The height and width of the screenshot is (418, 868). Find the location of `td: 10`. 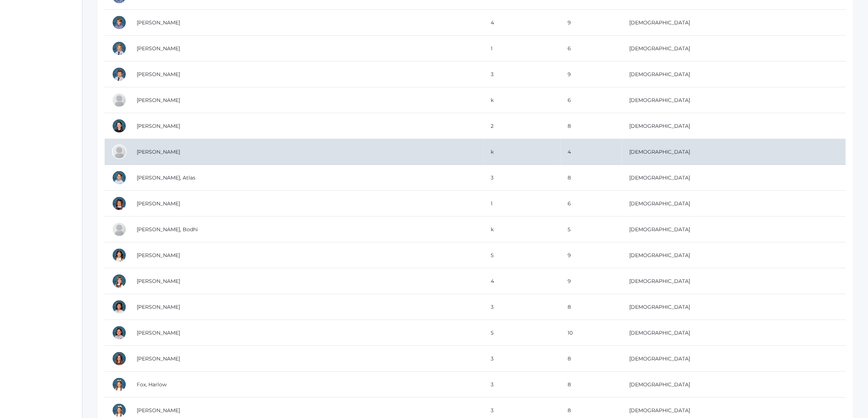

td: 10 is located at coordinates (591, 333).